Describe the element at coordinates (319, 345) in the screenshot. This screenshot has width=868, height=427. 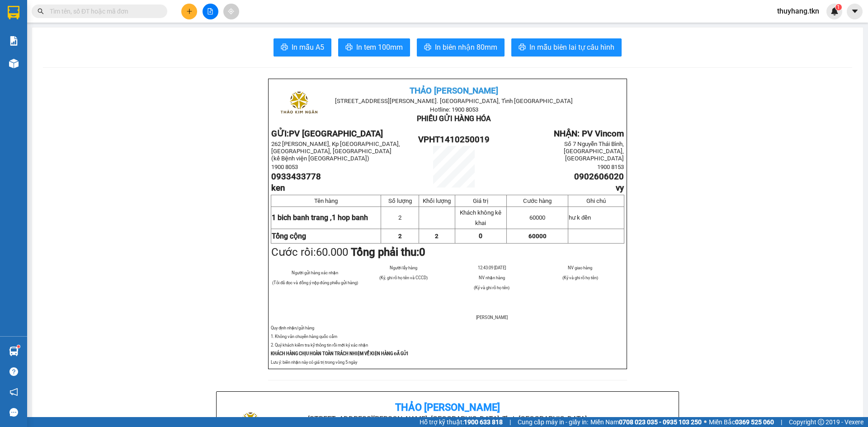
I see `span: 2. Quý khách kiểm tra kỹ thông tin rồi mới ký xác nhận` at that location.